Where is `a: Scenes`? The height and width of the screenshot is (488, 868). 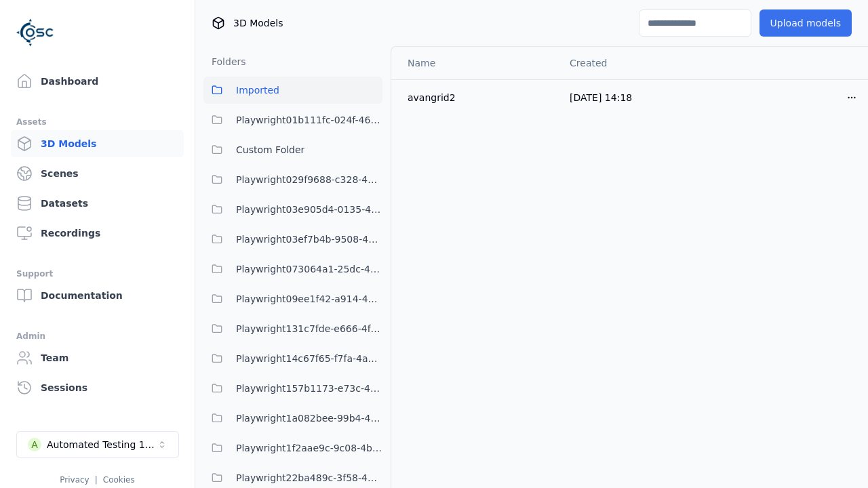
a: Scenes is located at coordinates (97, 174).